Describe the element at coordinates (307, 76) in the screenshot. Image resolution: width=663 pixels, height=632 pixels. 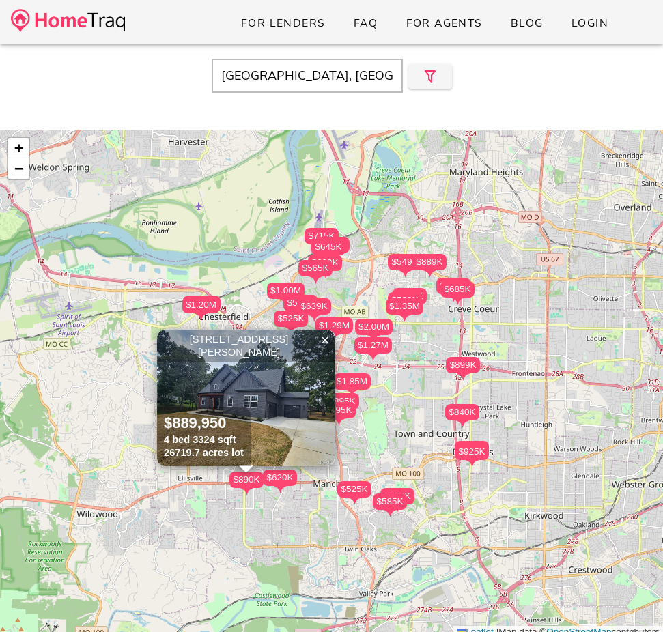
I see `input: Enter Your Address, Zipcode or City & State` at that location.